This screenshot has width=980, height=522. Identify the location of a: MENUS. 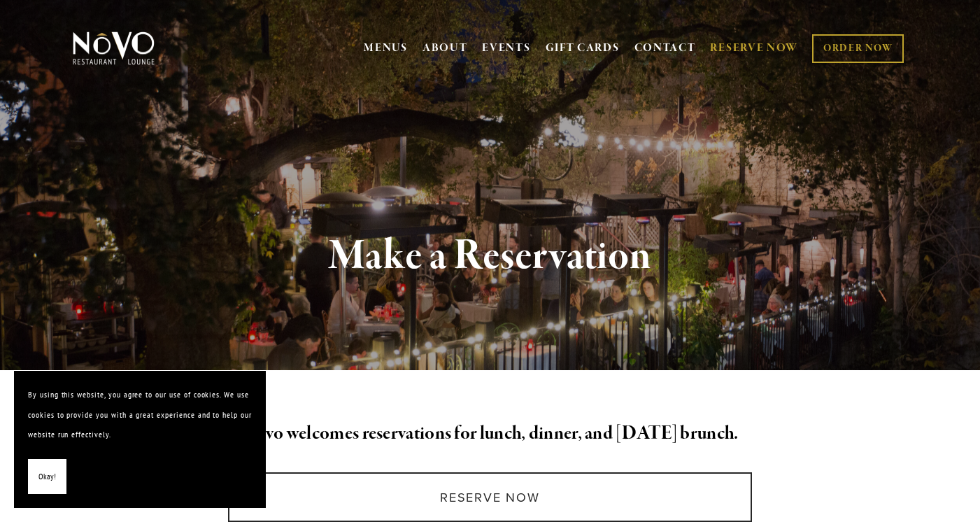
(385, 48).